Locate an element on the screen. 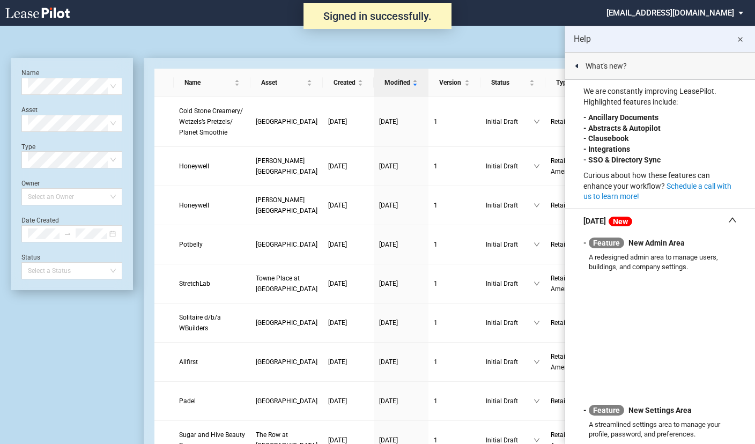 This screenshot has height=444, width=755. a: Retail Amendment is located at coordinates (574, 166).